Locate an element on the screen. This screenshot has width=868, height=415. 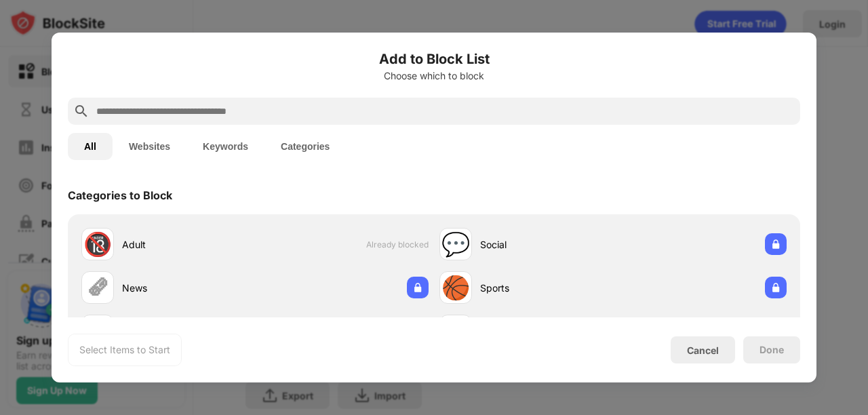
div: Sports is located at coordinates (547, 288).